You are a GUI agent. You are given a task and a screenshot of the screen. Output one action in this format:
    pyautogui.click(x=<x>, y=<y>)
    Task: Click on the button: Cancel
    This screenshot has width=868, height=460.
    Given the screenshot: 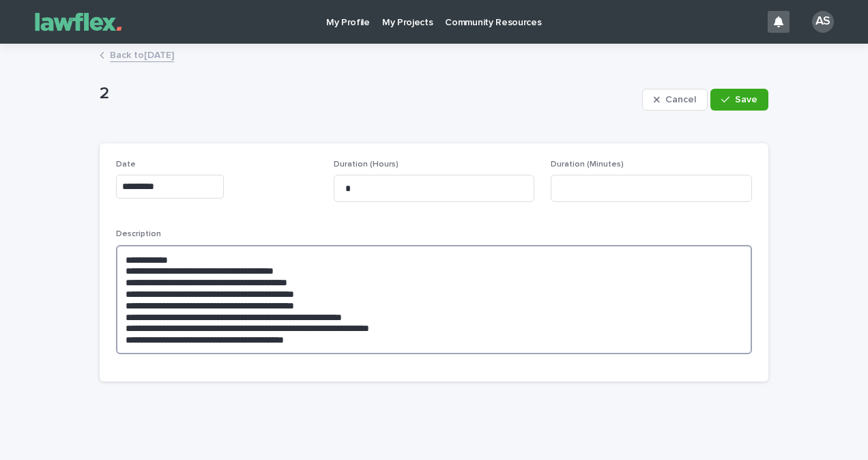 What is the action you would take?
    pyautogui.click(x=675, y=100)
    